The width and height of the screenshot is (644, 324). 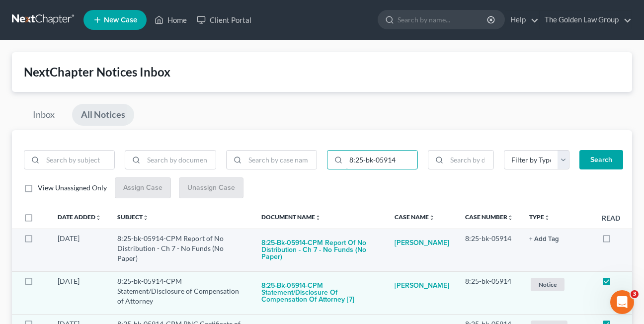 What do you see at coordinates (489, 217) in the screenshot?
I see `a: Case Numberunfold_more` at bounding box center [489, 217].